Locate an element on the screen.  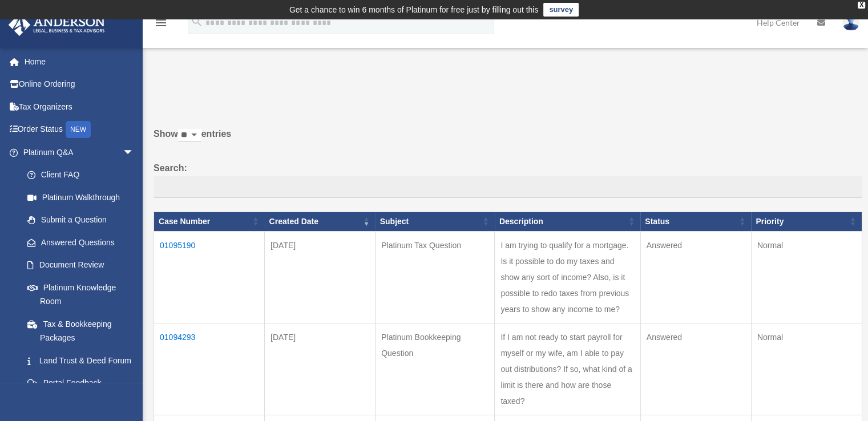
th: Subject: activate to sort column ascending is located at coordinates (435, 221).